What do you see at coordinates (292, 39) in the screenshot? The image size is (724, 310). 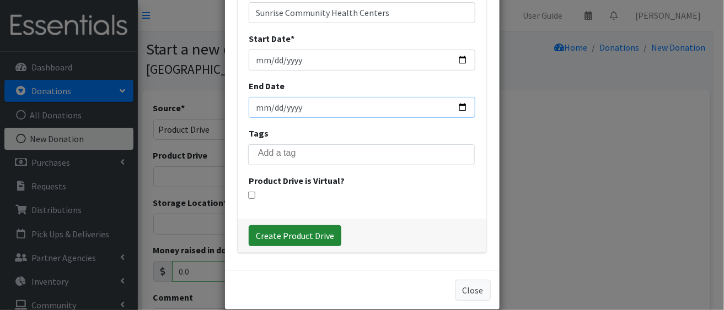 I see `abbr: required` at bounding box center [292, 39].